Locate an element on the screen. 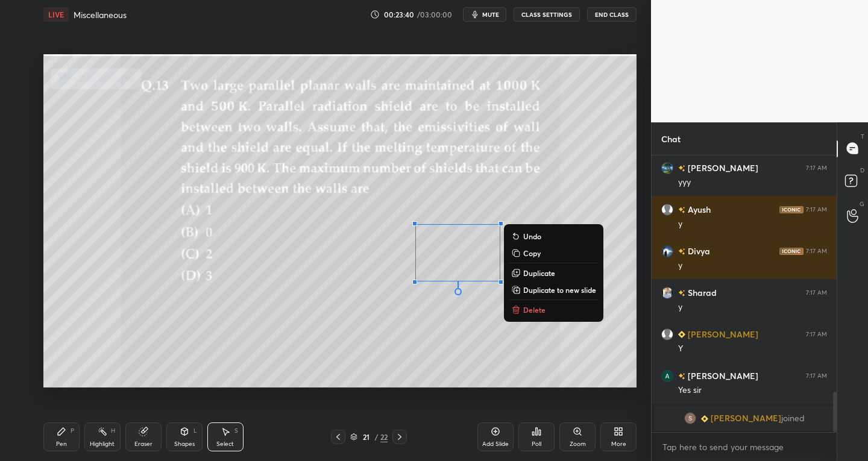 The image size is (868, 461). div: Add Slide is located at coordinates (495, 444).